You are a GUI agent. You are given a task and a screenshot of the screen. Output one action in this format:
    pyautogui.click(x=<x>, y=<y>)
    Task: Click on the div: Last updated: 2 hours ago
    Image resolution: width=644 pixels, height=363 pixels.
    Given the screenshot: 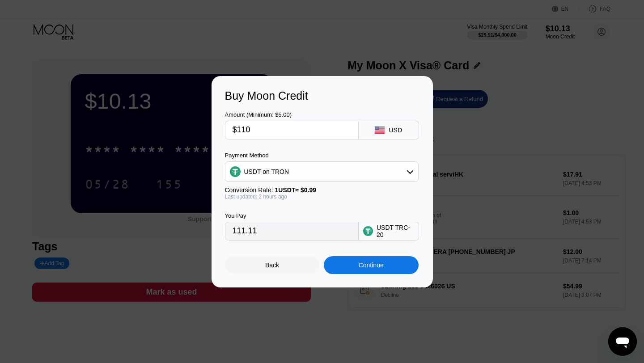 What is the action you would take?
    pyautogui.click(x=322, y=197)
    